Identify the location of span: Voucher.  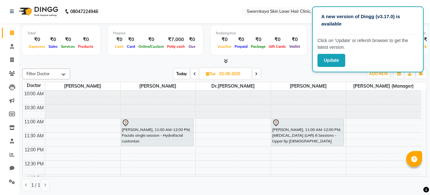
(224, 47).